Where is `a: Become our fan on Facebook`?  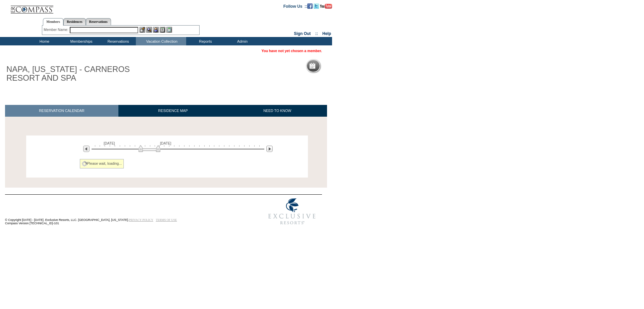 a: Become our fan on Facebook is located at coordinates (310, 6).